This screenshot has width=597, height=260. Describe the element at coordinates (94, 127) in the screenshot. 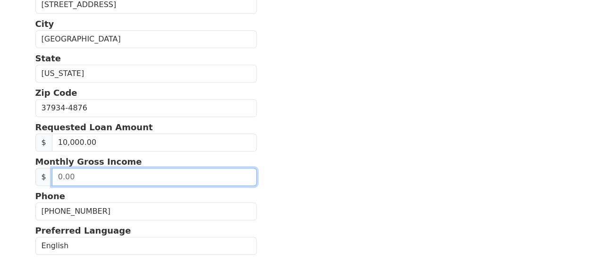

I see `strong: Requested Loan Amount` at that location.